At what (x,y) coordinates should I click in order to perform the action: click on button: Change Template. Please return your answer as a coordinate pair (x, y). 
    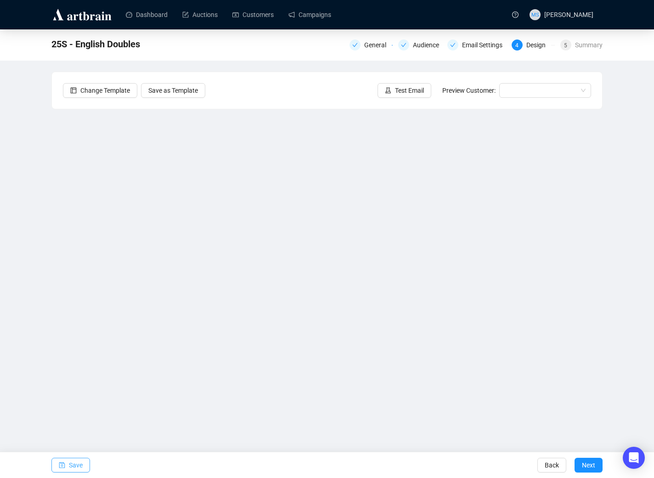
    Looking at the image, I should click on (100, 90).